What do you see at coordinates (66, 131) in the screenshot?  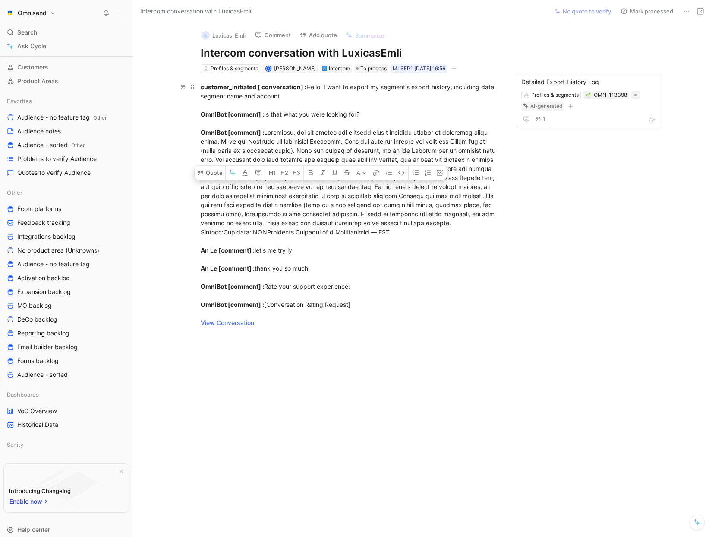 I see `a: Audience notes` at bounding box center [66, 131].